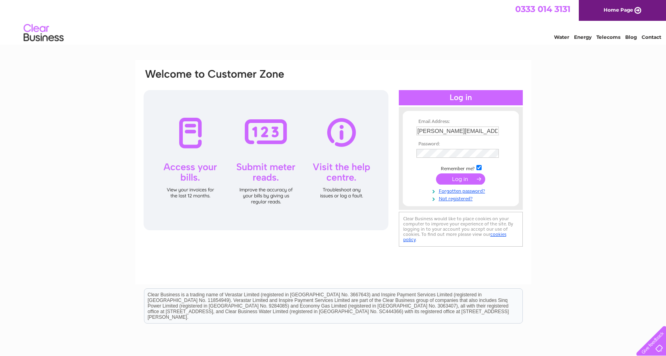  What do you see at coordinates (455, 236) in the screenshot?
I see `a: cookies policy` at bounding box center [455, 236].